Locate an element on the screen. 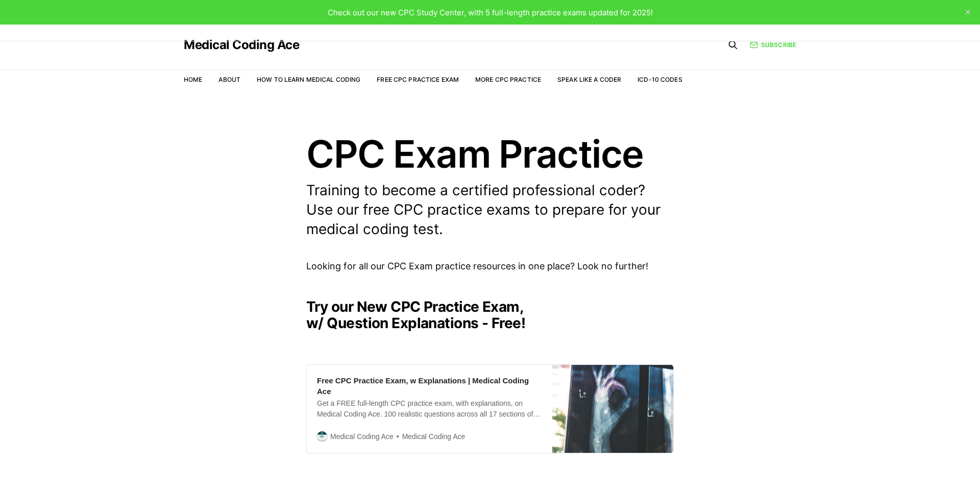 The image size is (980, 483). span: Check out our new CPC Study Center, with 5 full-length practice exams updated for 2025! is located at coordinates (490, 12).